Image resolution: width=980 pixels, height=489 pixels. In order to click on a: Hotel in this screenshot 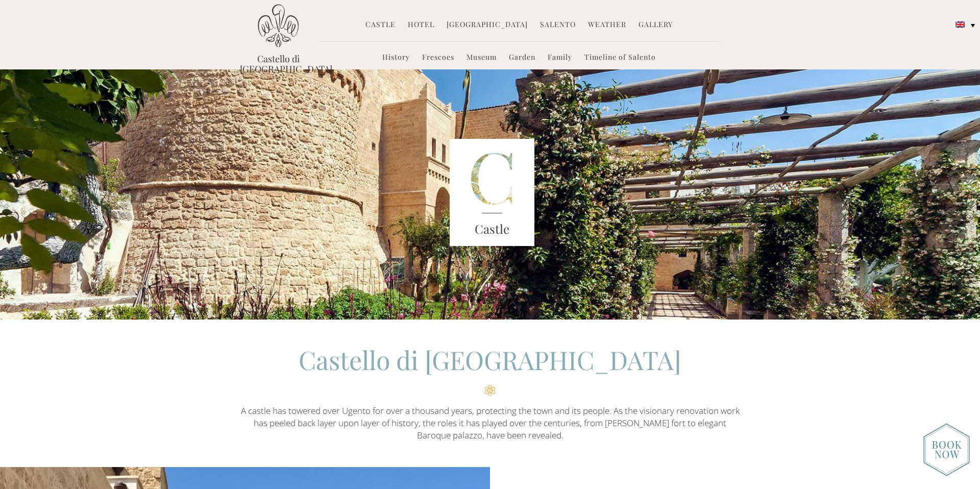, I will do `click(421, 25)`.